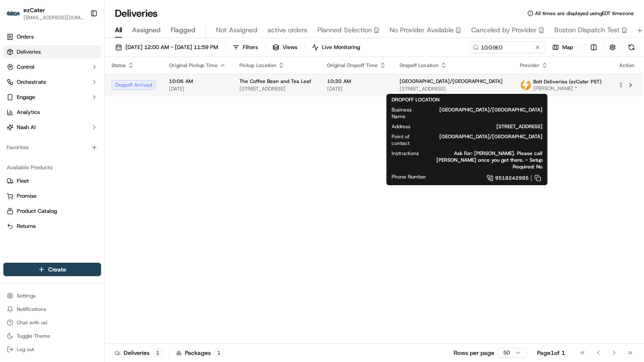  I want to click on a: Powered byPylon, so click(80, 145).